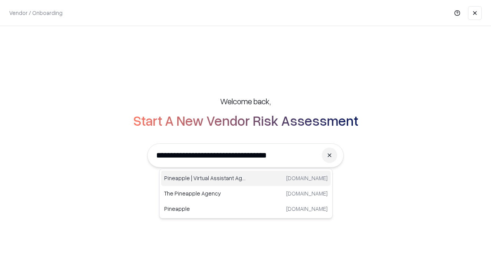 Image resolution: width=491 pixels, height=276 pixels. What do you see at coordinates (205, 193) in the screenshot?
I see `p: The Pineapple Agency` at bounding box center [205, 193].